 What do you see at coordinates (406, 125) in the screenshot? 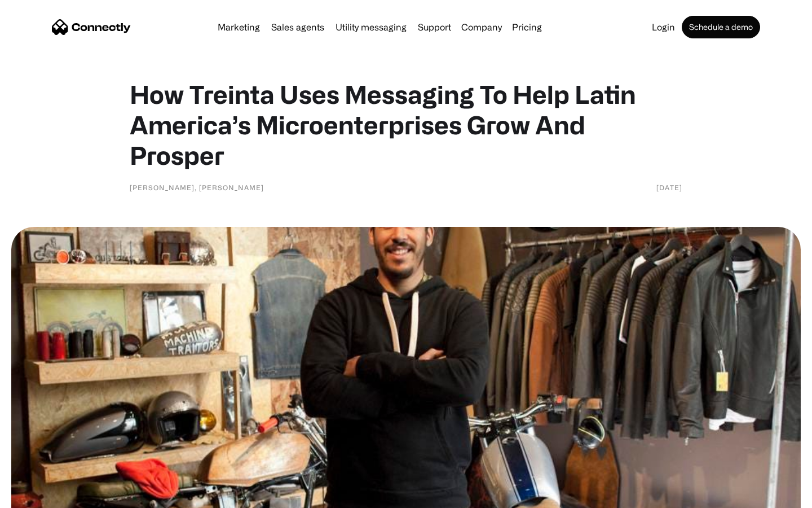
I see `h1: How Treinta Uses Messaging To Help Latin America’s Microenterprises Grow And Prosper` at bounding box center [406, 125].